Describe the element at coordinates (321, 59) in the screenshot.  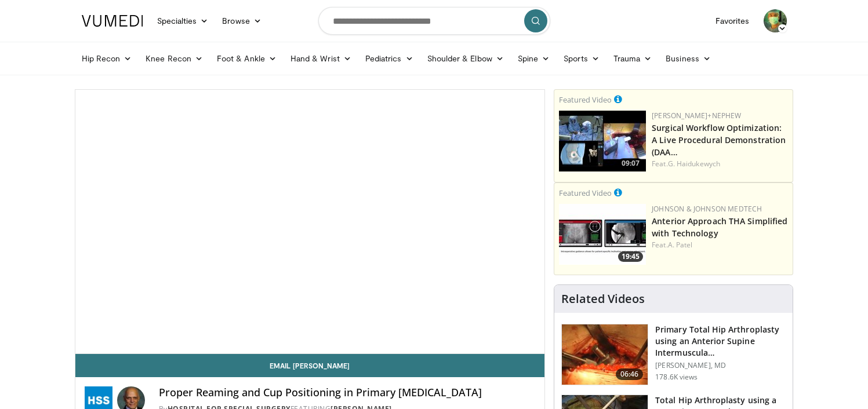
I see `a: Hand & Wrist` at that location.